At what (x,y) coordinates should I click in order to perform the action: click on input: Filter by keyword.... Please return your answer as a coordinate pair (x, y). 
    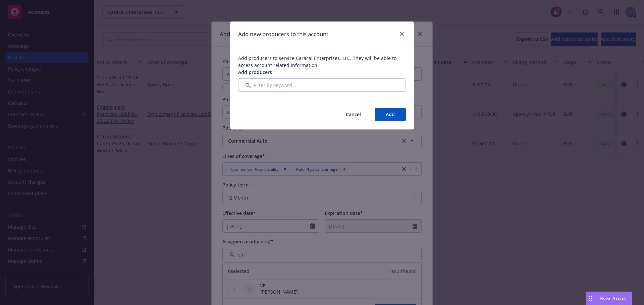
    Looking at the image, I should click on (322, 85).